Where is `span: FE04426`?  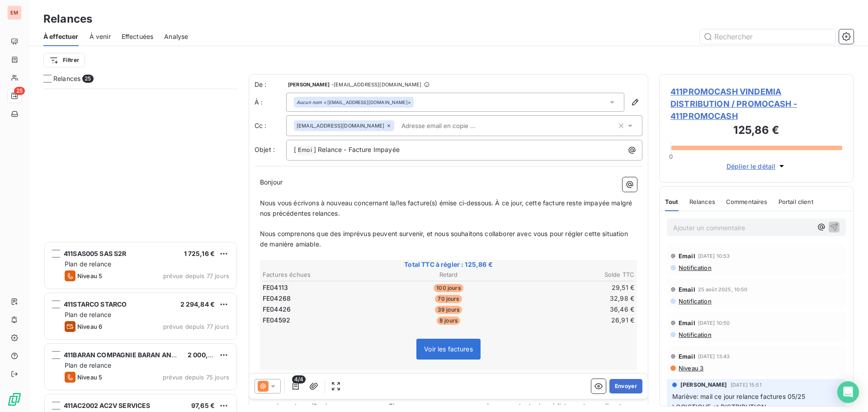 span: FE04426 is located at coordinates (277, 309).